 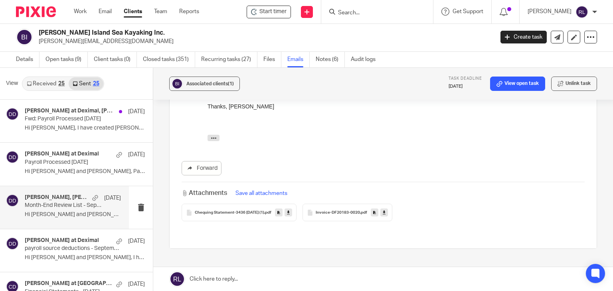 I want to click on span: (1), so click(x=231, y=84).